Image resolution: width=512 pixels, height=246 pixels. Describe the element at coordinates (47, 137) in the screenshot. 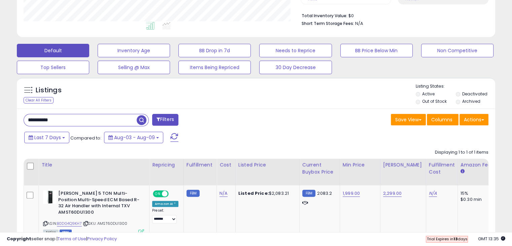

I see `button: Last 7 Days` at that location.